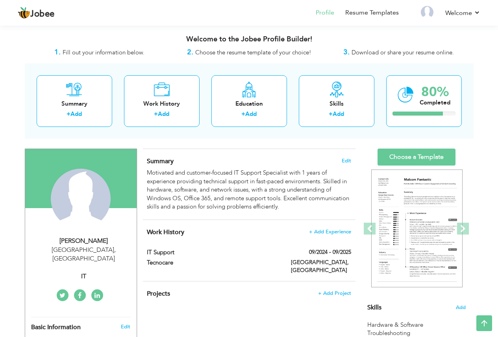  What do you see at coordinates (165, 232) in the screenshot?
I see `span: Work History` at bounding box center [165, 232].